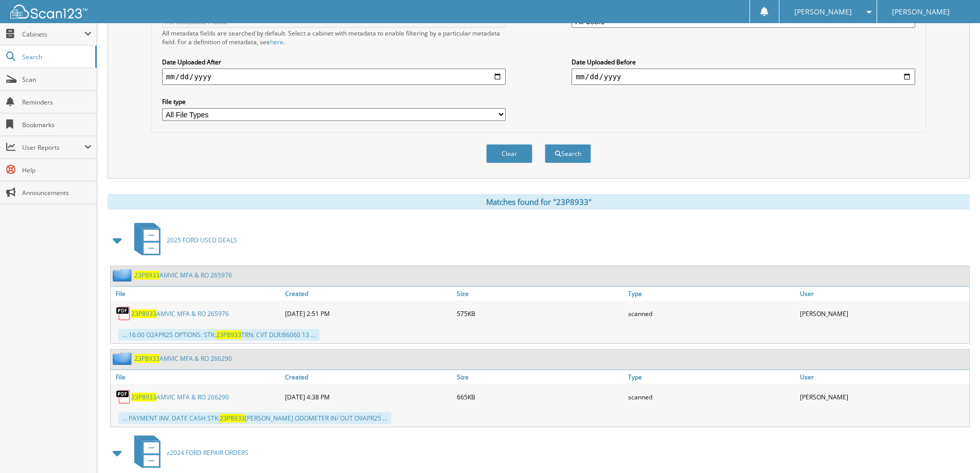 The image size is (980, 473). Describe the element at coordinates (57, 193) in the screenshot. I see `span: Announcements` at that location.